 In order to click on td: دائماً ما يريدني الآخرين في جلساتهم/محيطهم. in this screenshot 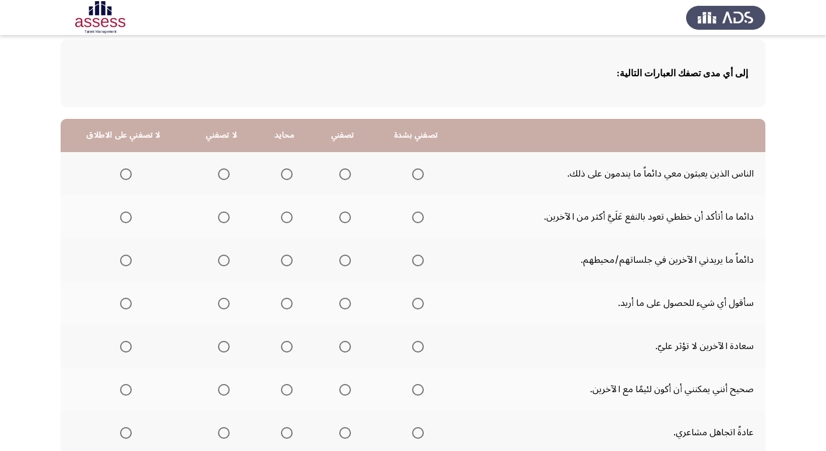, I will do `click(612, 260)`.